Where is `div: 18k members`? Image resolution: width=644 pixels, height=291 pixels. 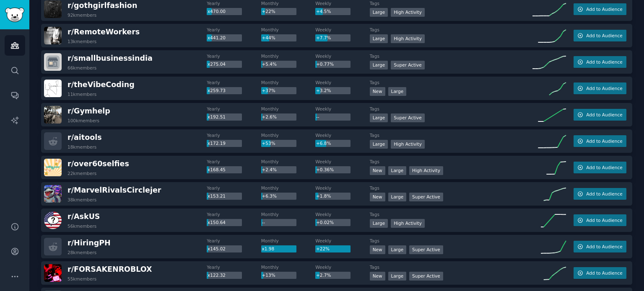
div: 18k members is located at coordinates (82, 147).